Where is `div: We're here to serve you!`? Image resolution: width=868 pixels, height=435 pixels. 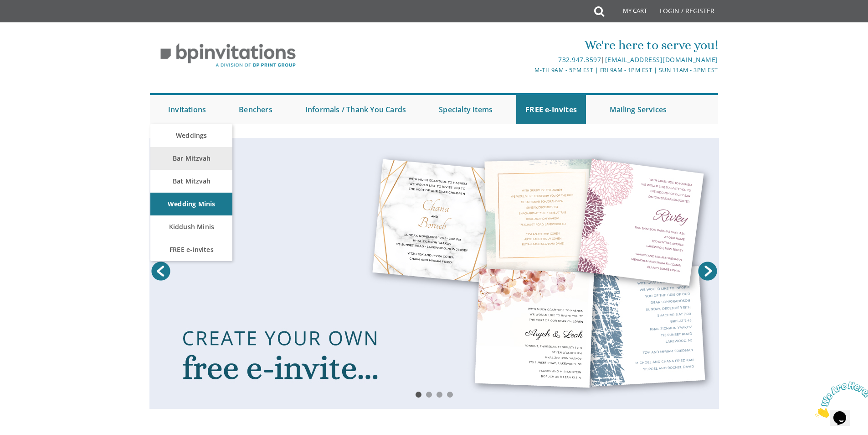
div: We're here to serve you! is located at coordinates (529, 45).